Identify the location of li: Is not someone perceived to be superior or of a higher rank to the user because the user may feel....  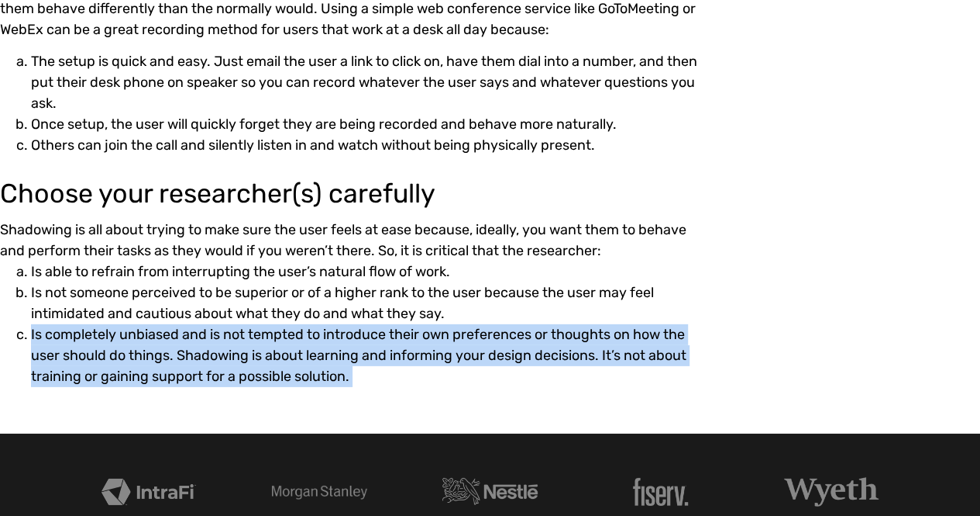
(370, 303).